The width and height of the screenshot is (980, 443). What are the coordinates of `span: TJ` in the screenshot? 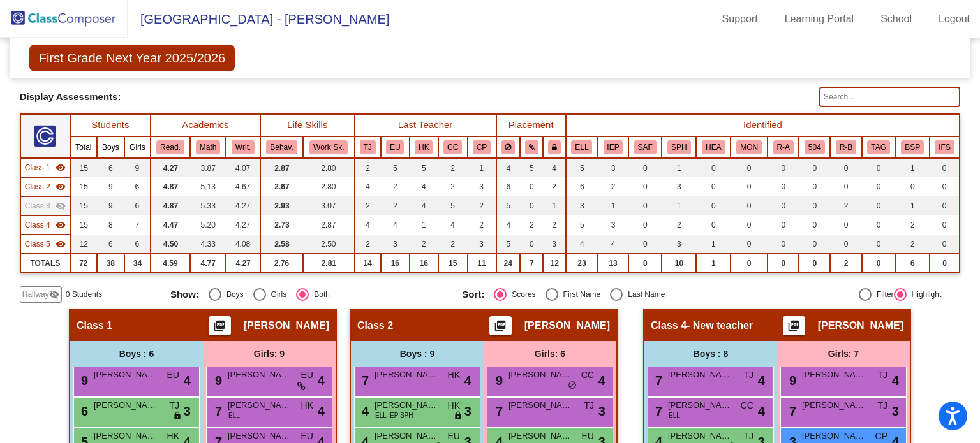 It's located at (883, 375).